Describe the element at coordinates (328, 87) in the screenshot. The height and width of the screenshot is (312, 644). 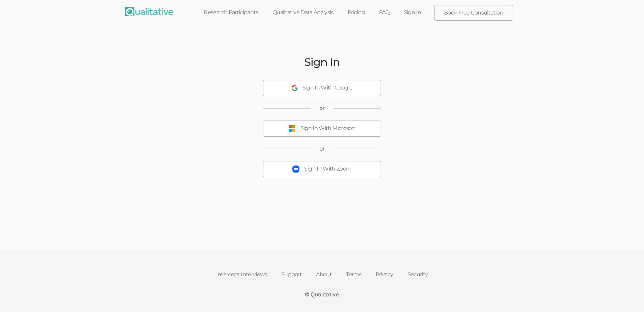
I see `div: Sign In With Google` at that location.